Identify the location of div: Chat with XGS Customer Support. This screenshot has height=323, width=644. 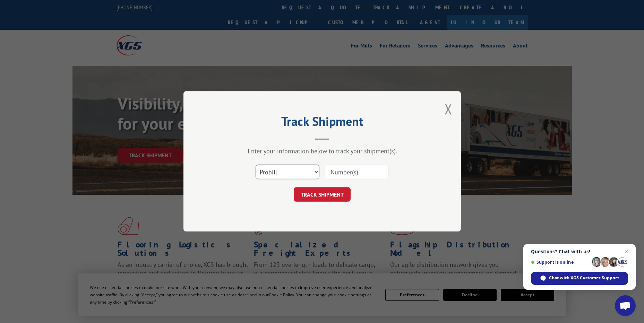
(579, 278).